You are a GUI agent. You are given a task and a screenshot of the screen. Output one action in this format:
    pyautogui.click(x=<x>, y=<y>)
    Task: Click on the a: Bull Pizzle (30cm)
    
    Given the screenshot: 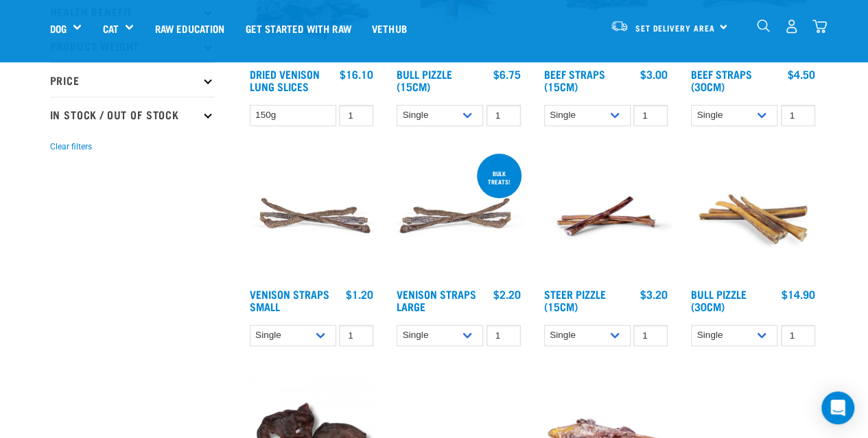 What is the action you would take?
    pyautogui.click(x=718, y=299)
    